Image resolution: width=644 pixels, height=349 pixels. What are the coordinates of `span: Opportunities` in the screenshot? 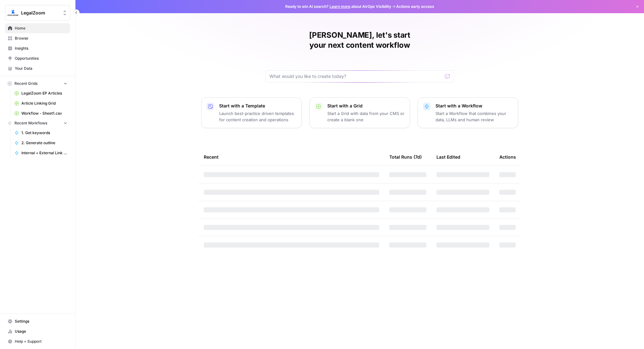 It's located at (41, 58).